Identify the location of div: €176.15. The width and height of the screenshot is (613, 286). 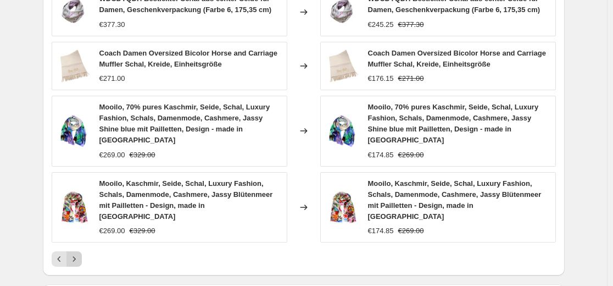
(381, 79).